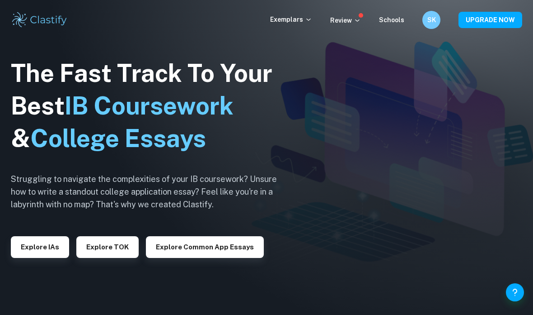 The height and width of the screenshot is (315, 533). What do you see at coordinates (291, 19) in the screenshot?
I see `p: Exemplars` at bounding box center [291, 19].